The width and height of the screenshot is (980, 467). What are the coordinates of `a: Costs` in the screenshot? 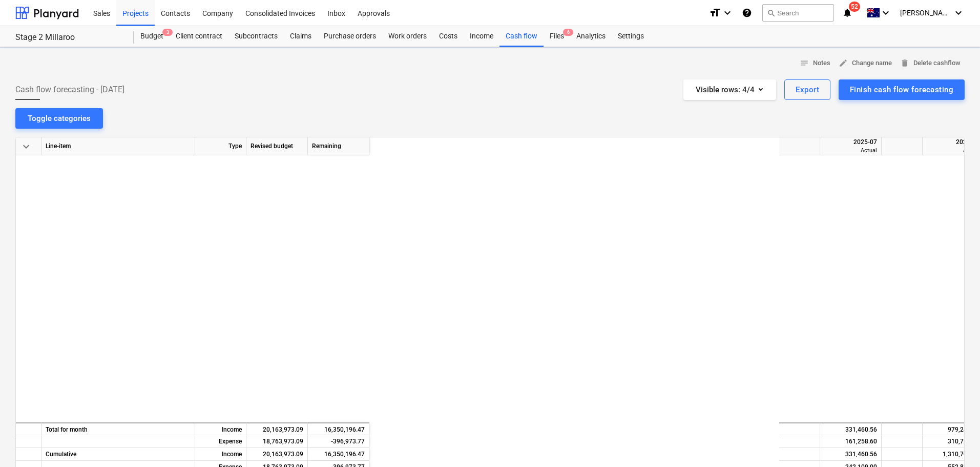 It's located at (448, 37).